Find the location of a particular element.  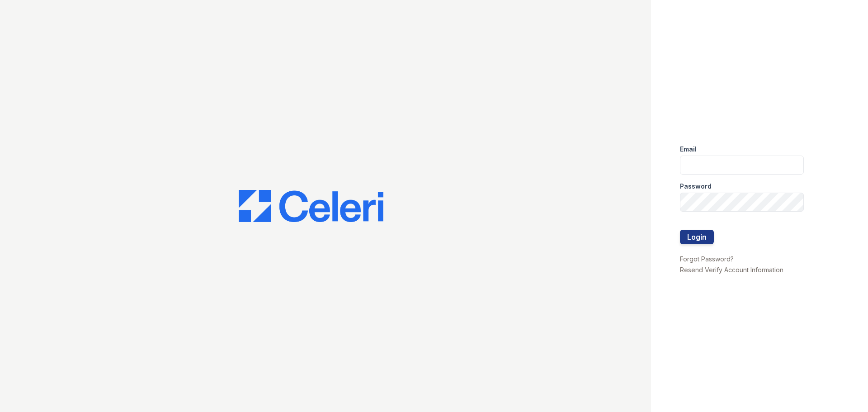

a: Forgot Password? is located at coordinates (707, 258).